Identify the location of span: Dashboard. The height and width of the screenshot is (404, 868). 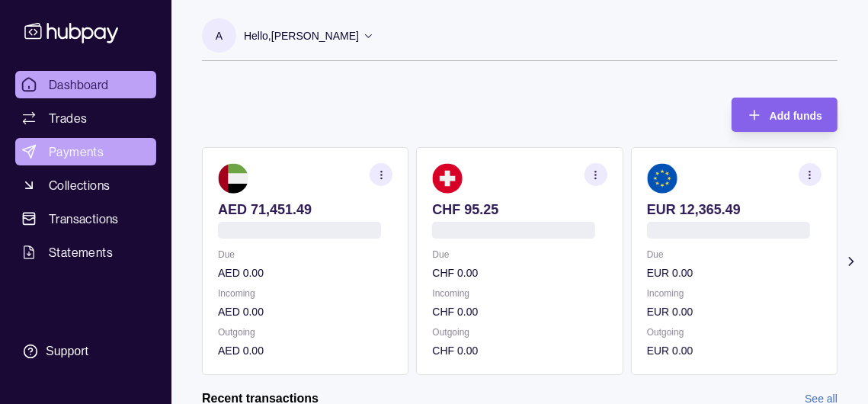
(79, 84).